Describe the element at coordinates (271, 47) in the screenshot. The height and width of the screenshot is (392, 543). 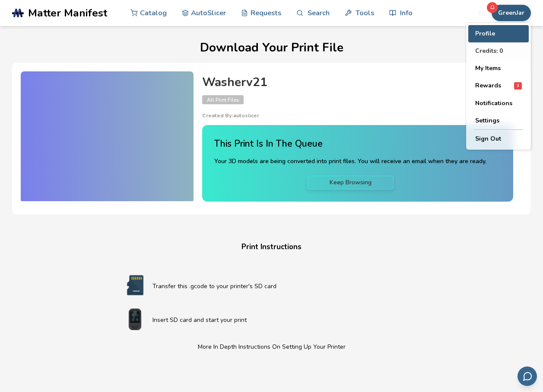
I see `h1: Download Your Print File` at that location.